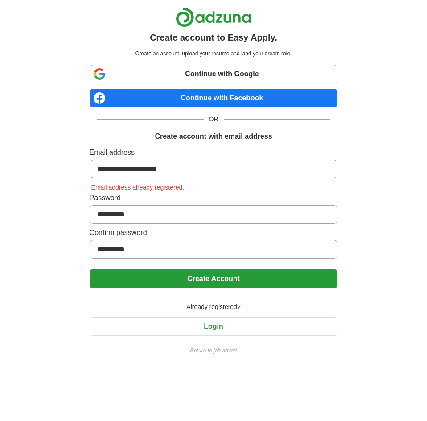 This screenshot has width=427, height=421. I want to click on a: Continue with Facebook, so click(213, 98).